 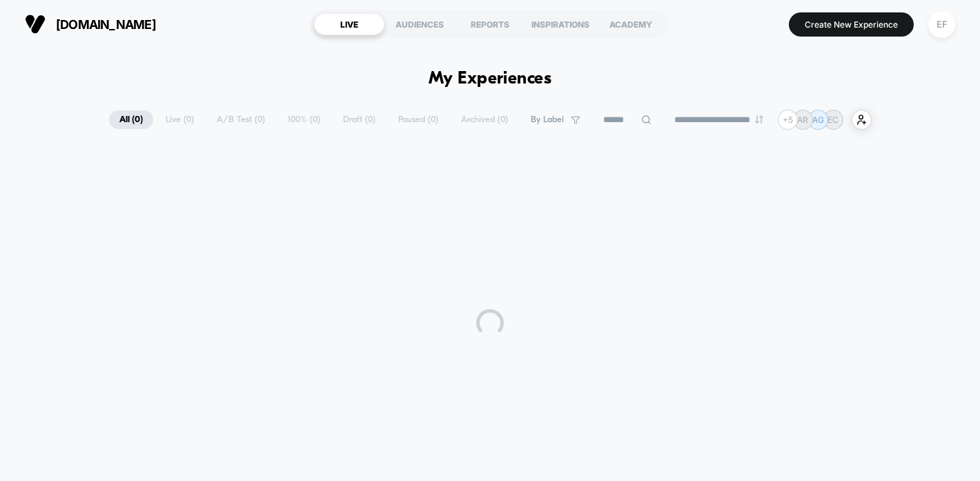 What do you see at coordinates (35, 24) in the screenshot?
I see `img: Visually logo` at bounding box center [35, 24].